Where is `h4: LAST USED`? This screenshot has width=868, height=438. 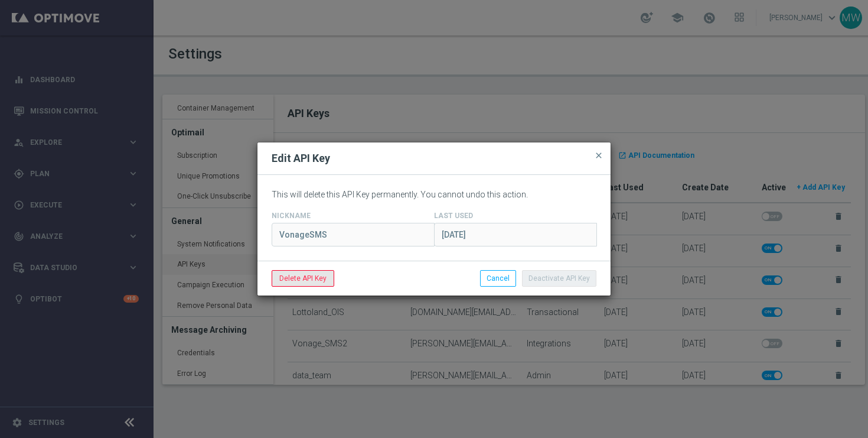 h4: LAST USED is located at coordinates (520, 216).